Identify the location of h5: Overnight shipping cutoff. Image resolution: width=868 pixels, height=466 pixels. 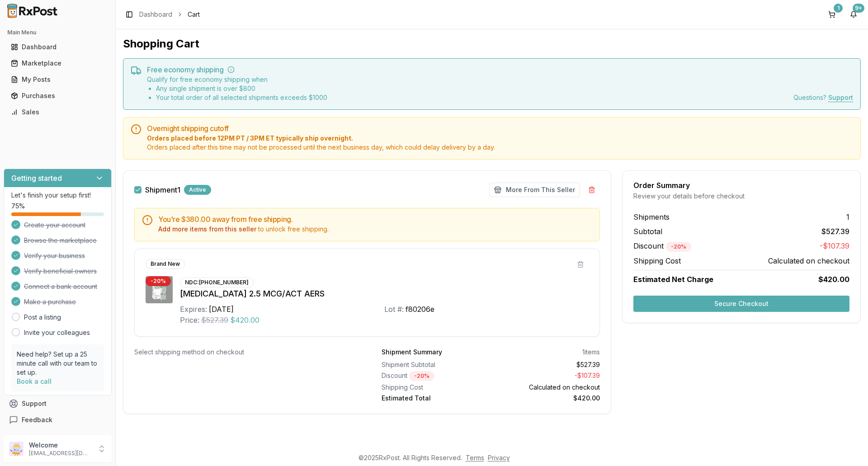
(500, 128).